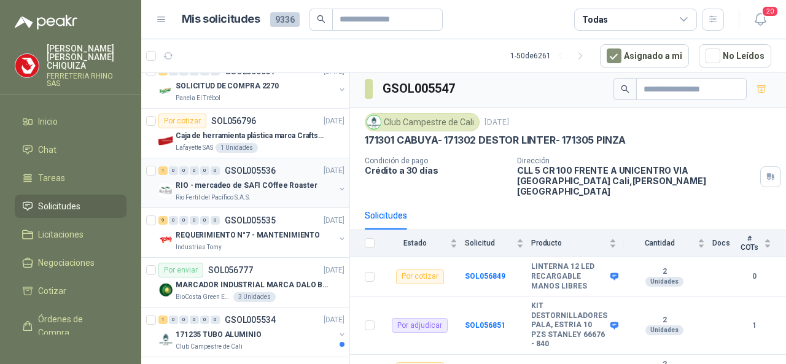 This screenshot has height=364, width=786. I want to click on p: GSOL005535, so click(250, 220).